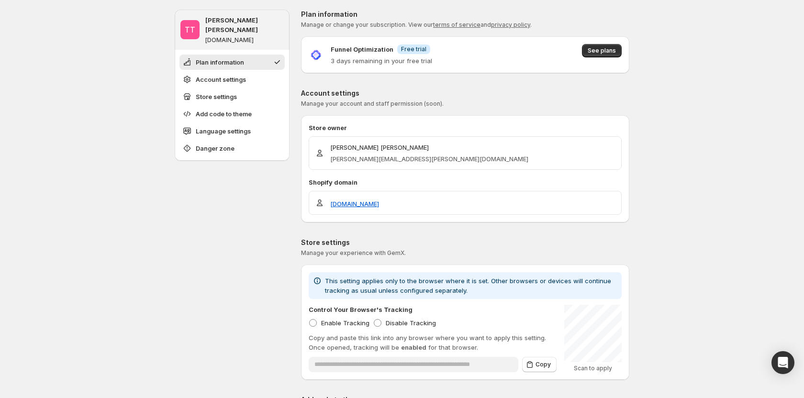 This screenshot has width=804, height=398. What do you see at coordinates (540, 365) in the screenshot?
I see `button: Copy` at bounding box center [540, 365].